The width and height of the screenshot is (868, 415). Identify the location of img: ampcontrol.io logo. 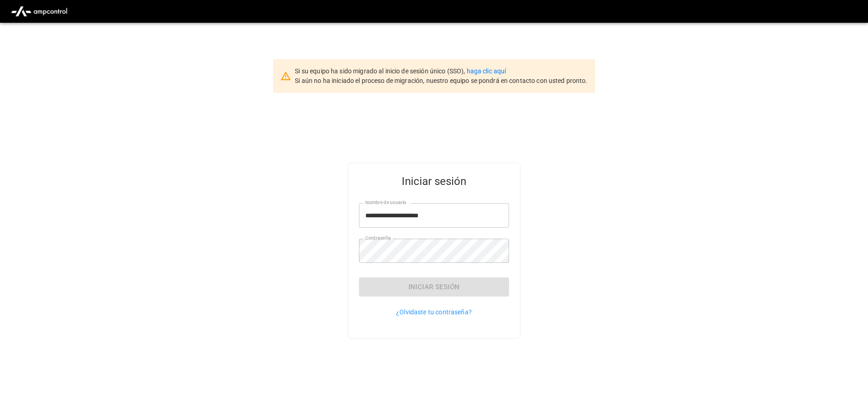
(40, 11).